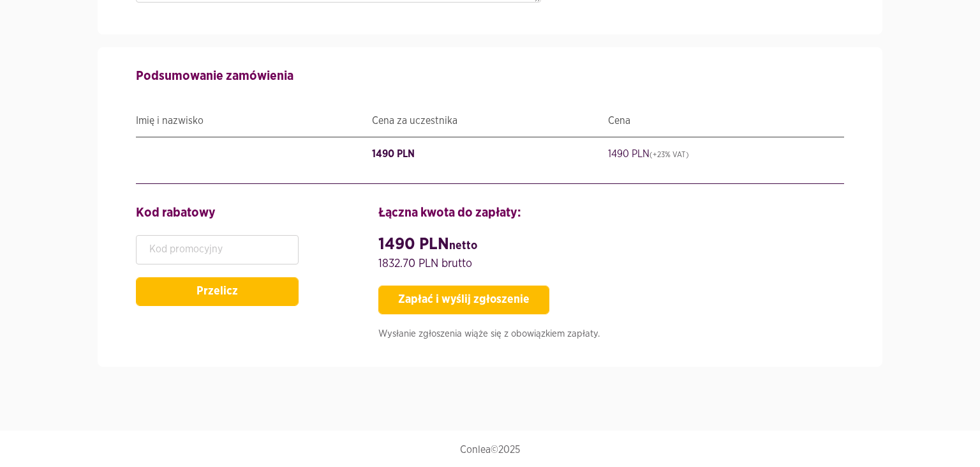 Image resolution: width=980 pixels, height=467 pixels. I want to click on div: Imię i nazwisko, so click(254, 121).